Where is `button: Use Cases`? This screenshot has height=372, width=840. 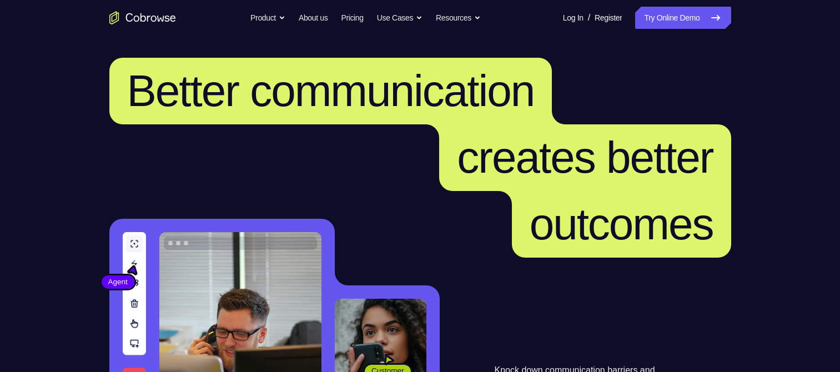 button: Use Cases is located at coordinates (400, 18).